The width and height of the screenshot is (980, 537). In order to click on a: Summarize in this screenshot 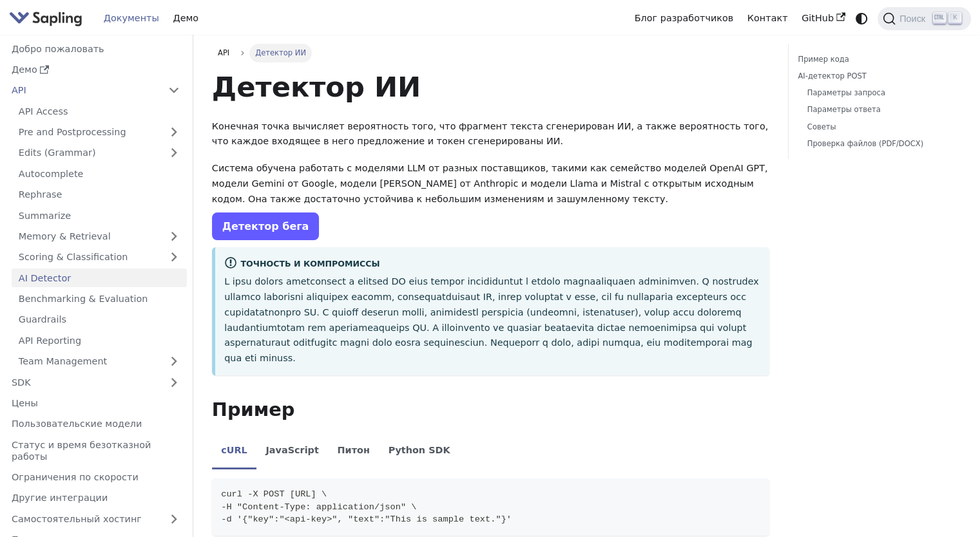, I will do `click(99, 215)`.